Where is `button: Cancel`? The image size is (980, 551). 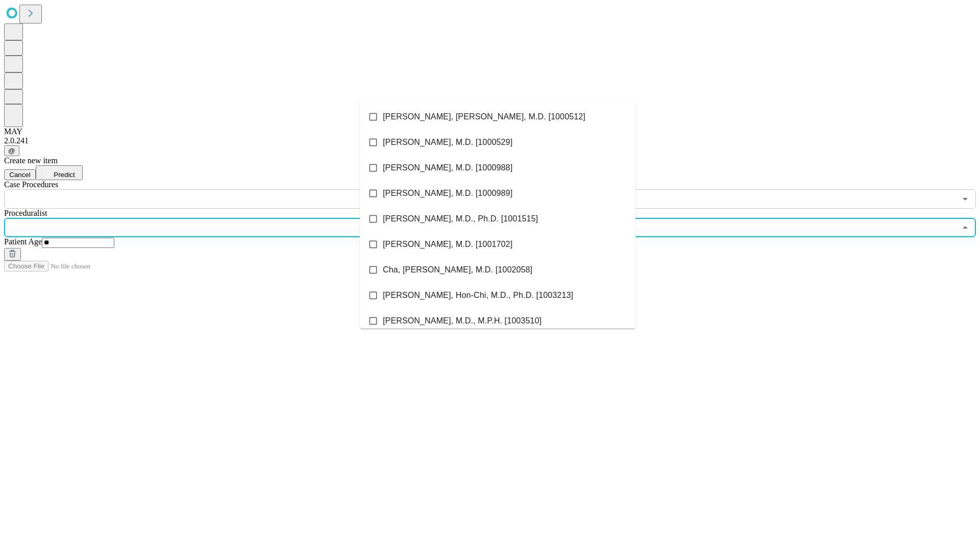 button: Cancel is located at coordinates (20, 174).